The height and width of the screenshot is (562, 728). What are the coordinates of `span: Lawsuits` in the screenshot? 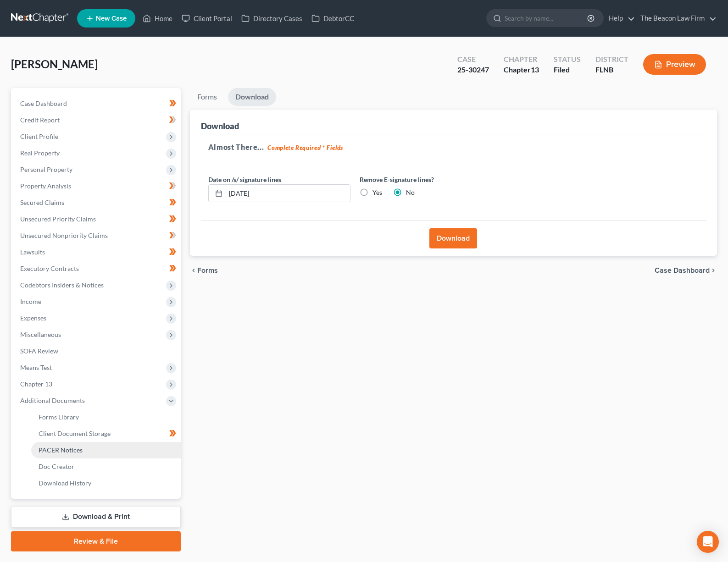 It's located at (32, 251).